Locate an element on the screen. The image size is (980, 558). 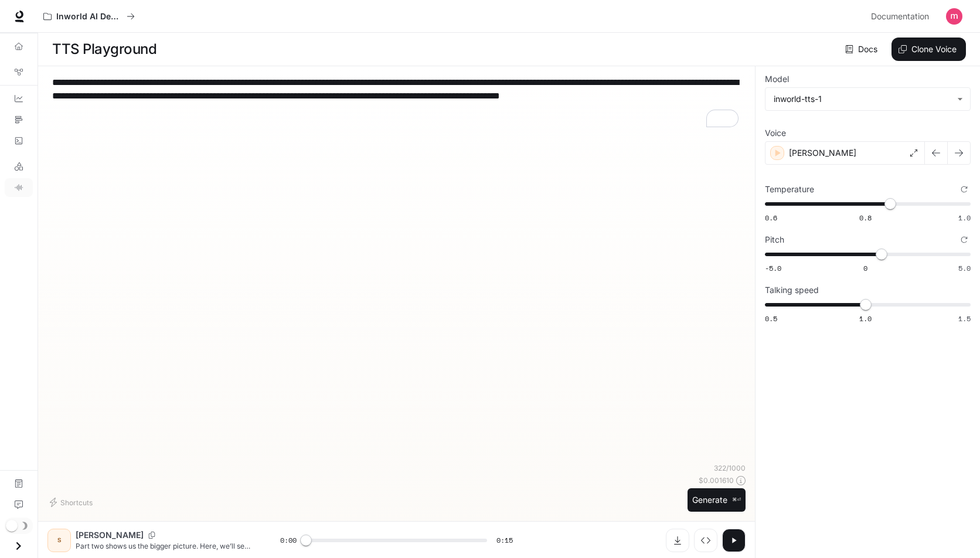
a: TTS Playground is located at coordinates (19, 187).